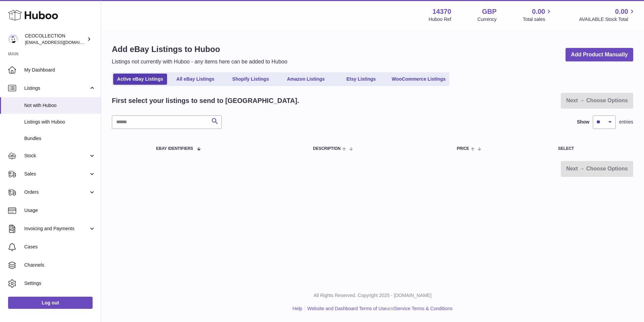  Describe the element at coordinates (60, 105) in the screenshot. I see `span: Not with Huboo` at that location.